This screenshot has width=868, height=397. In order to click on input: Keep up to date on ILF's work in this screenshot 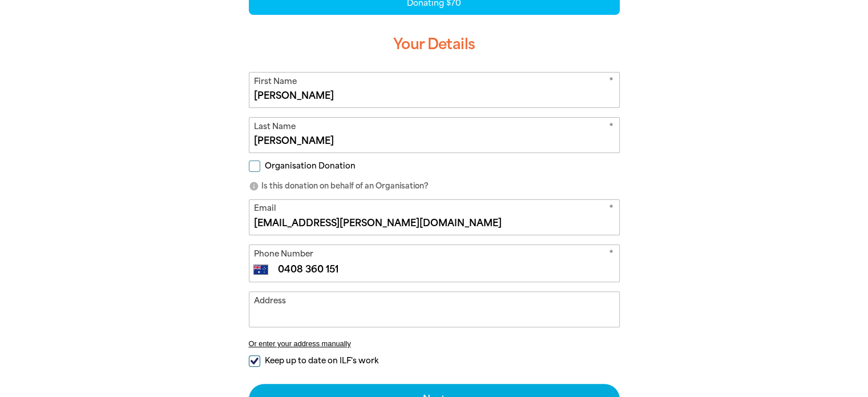, I will do `click(254, 361)`.